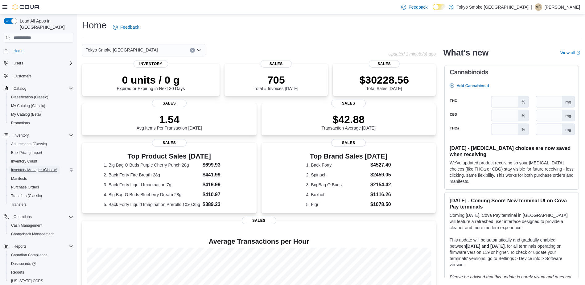  What do you see at coordinates (41, 106) in the screenshot?
I see `button: My Catalog (Classic)` at bounding box center [41, 106].